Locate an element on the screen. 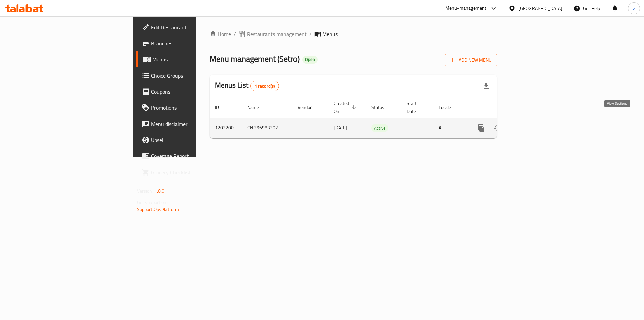  h2: Menus List is located at coordinates (247, 86).